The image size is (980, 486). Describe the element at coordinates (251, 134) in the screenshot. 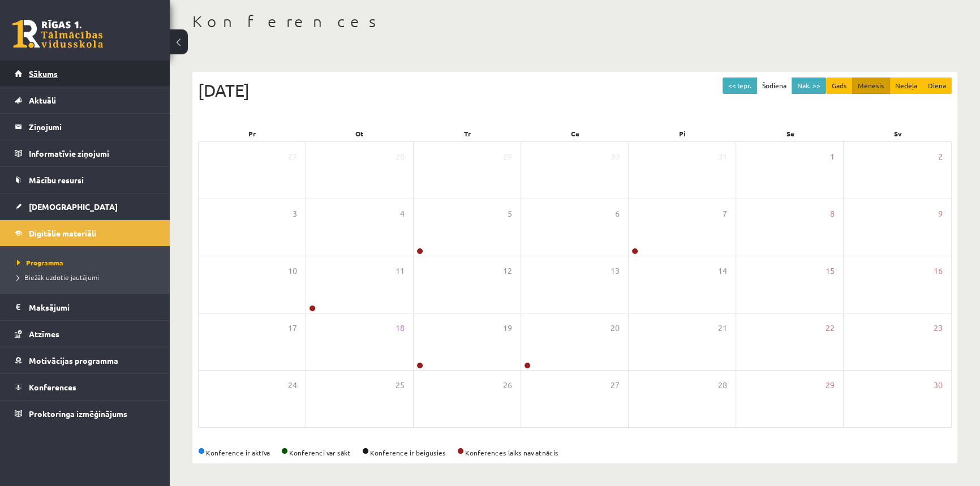

I see `div: Pr` at that location.